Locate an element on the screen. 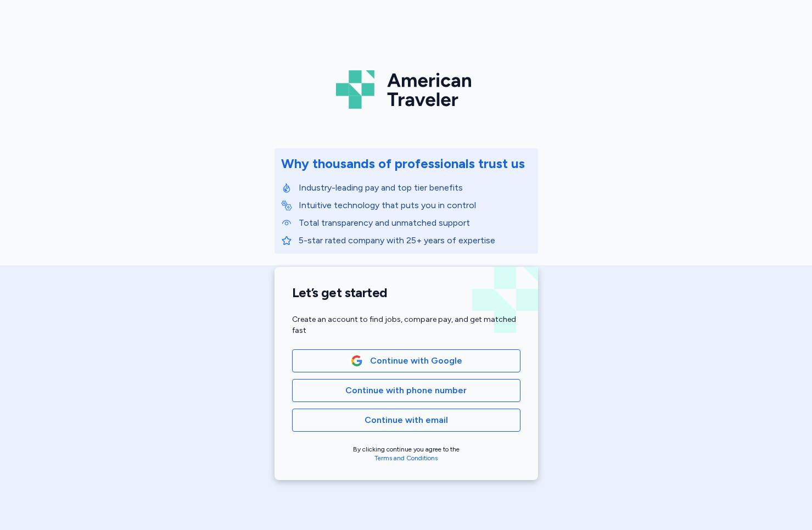 The image size is (812, 530). h1: Let’s get started is located at coordinates (406, 293).